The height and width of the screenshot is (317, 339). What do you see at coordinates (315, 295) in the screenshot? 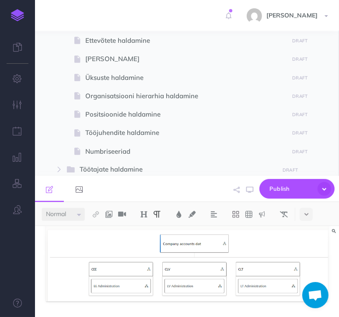
I see `div: Open chat` at bounding box center [315, 295].